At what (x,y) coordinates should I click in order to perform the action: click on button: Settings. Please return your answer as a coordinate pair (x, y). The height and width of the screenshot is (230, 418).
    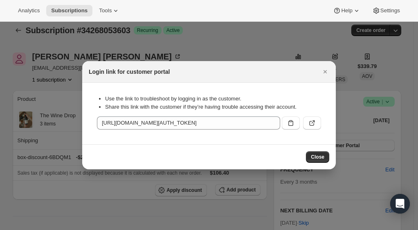
    Looking at the image, I should click on (387, 11).